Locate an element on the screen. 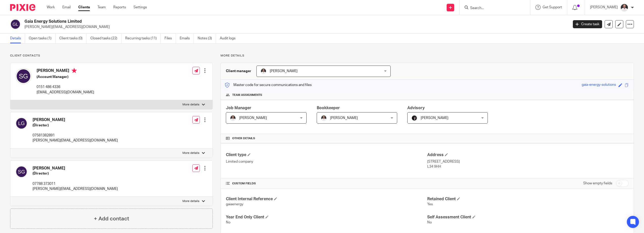 This screenshot has height=233, width=644. span: Yes is located at coordinates (430, 205).